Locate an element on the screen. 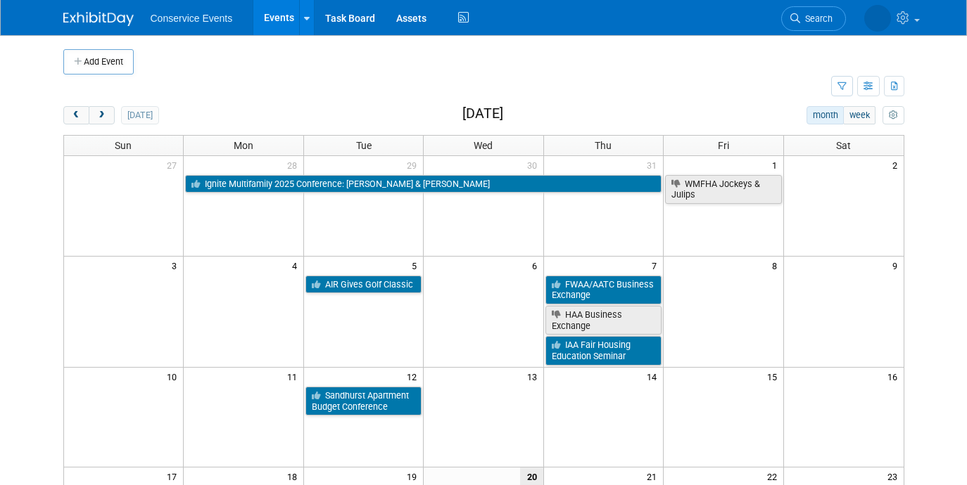 The width and height of the screenshot is (967, 485). span: 12 is located at coordinates (414, 376).